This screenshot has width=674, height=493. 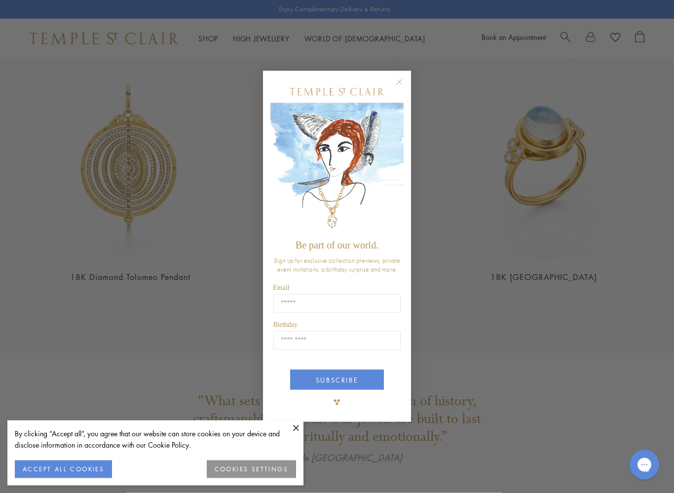 What do you see at coordinates (404, 87) in the screenshot?
I see `button: Close dialog` at bounding box center [404, 87].